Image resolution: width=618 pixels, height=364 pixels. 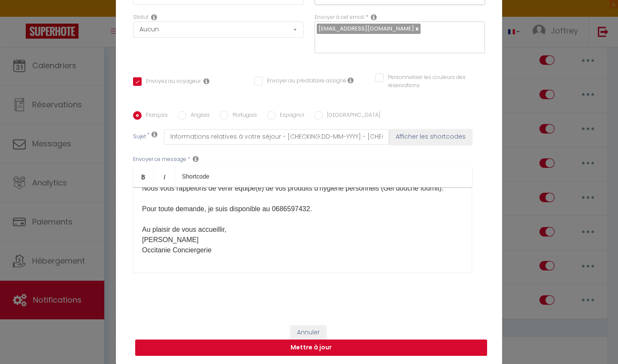 What do you see at coordinates (311, 347) in the screenshot?
I see `button: Mettre à jour` at bounding box center [311, 347].